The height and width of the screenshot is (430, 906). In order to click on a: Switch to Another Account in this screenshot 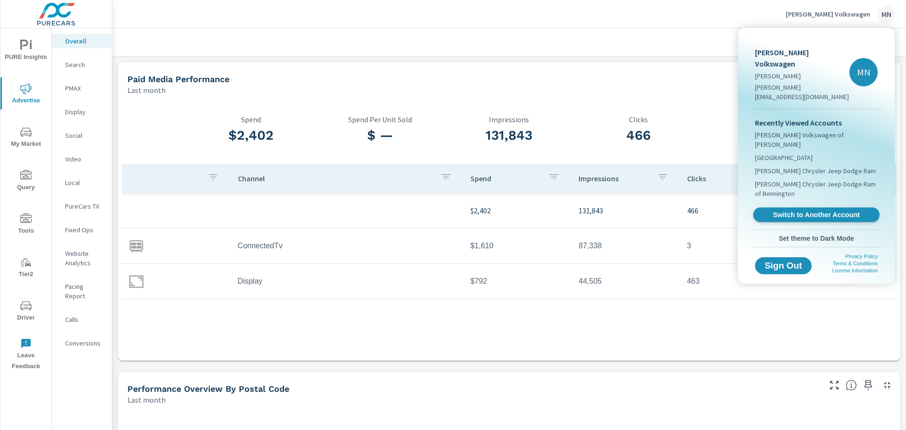, I will do `click(816, 215)`.